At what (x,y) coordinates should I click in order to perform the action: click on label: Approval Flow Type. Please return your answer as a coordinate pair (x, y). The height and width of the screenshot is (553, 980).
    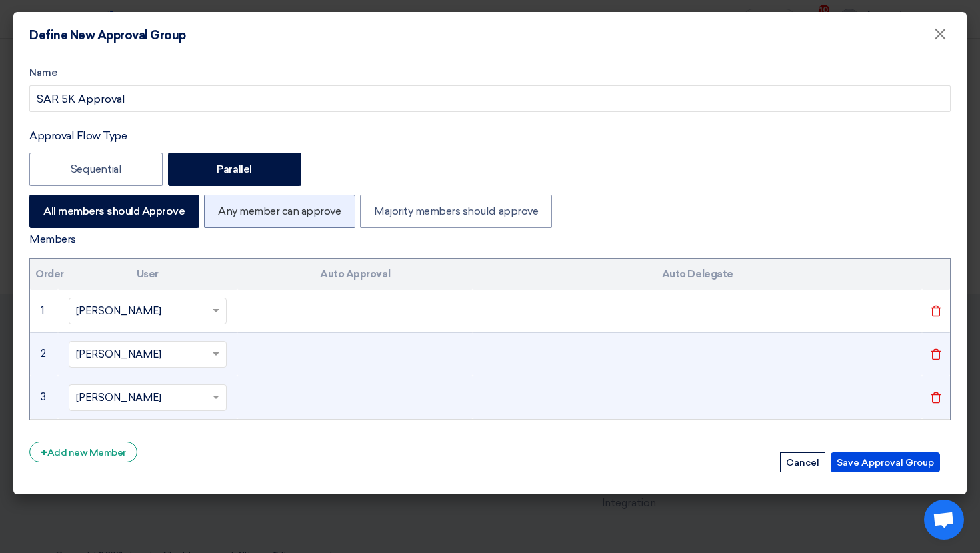
    Looking at the image, I should click on (78, 136).